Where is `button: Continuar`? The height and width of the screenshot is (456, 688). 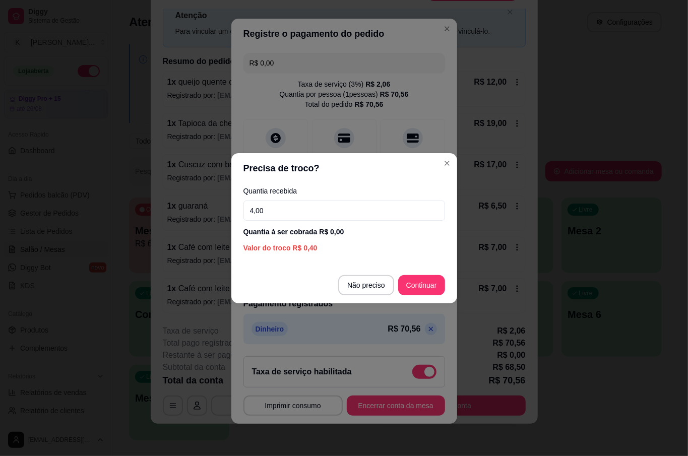 button: Continuar is located at coordinates (421, 285).